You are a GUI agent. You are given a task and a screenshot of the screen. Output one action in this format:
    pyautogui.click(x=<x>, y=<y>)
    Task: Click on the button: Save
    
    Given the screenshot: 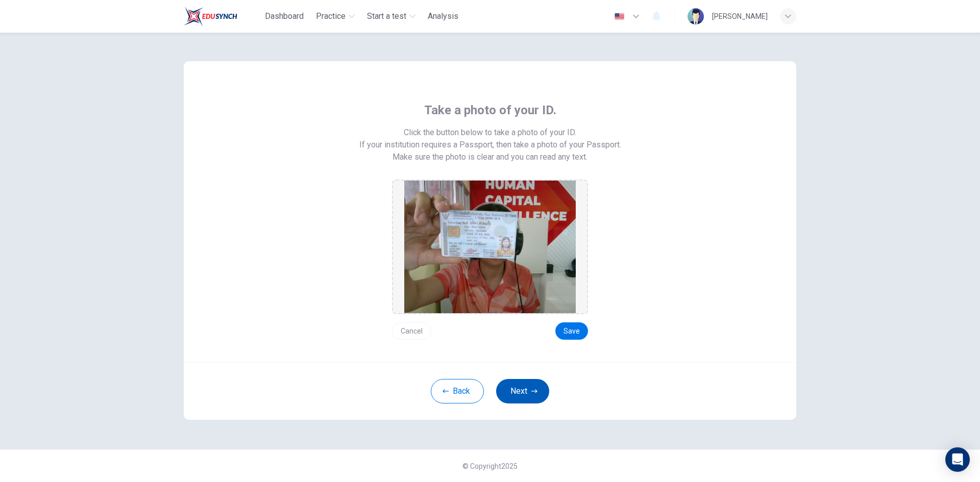 What is the action you would take?
    pyautogui.click(x=572, y=331)
    